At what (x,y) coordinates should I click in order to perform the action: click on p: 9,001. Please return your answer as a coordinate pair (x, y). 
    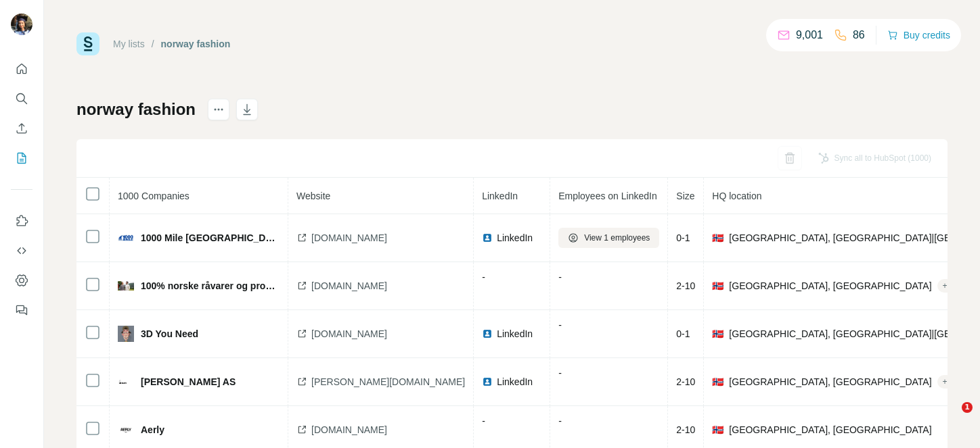
    Looking at the image, I should click on (810, 35).